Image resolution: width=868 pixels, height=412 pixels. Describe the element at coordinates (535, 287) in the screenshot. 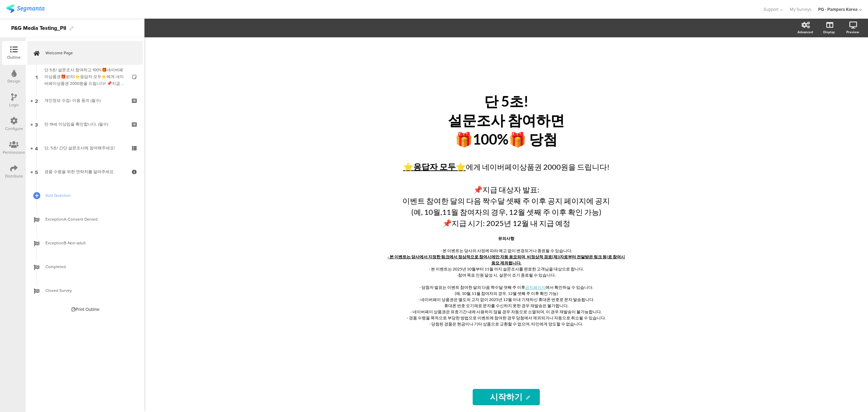

I see `a: 공지페이지` at that location.